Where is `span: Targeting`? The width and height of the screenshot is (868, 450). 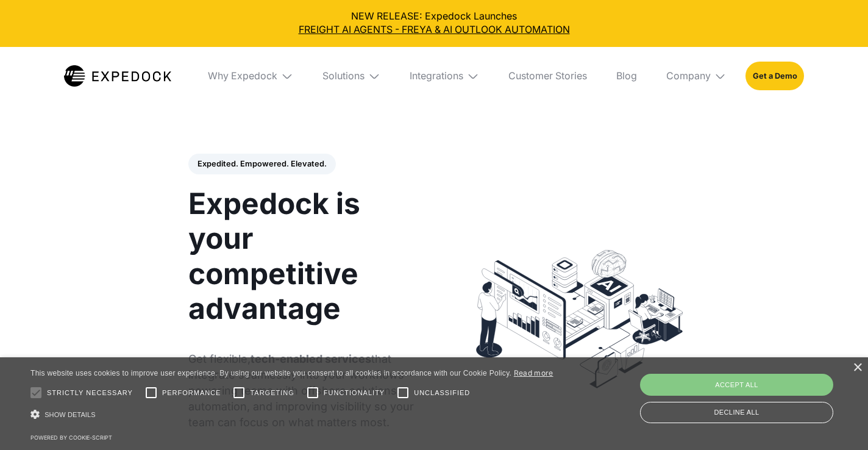 span: Targeting is located at coordinates (272, 393).